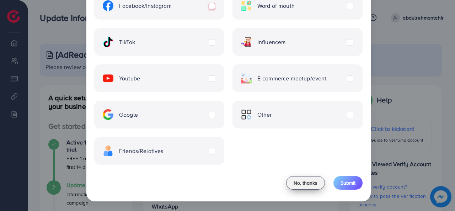 This screenshot has width=455, height=211. Describe the element at coordinates (246, 6) in the screenshot. I see `img: ic-word-of-mouth.a439123d.svg` at that location.